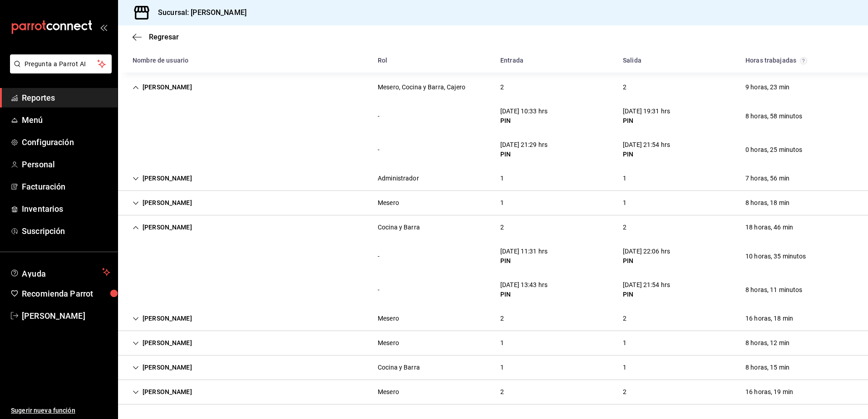  What do you see at coordinates (60, 272) in the screenshot?
I see `span: Ayuda` at bounding box center [60, 272].